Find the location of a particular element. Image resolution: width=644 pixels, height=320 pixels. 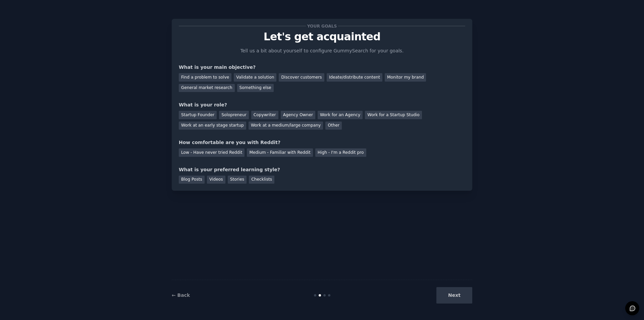

div: What is your role? is located at coordinates (322, 104).